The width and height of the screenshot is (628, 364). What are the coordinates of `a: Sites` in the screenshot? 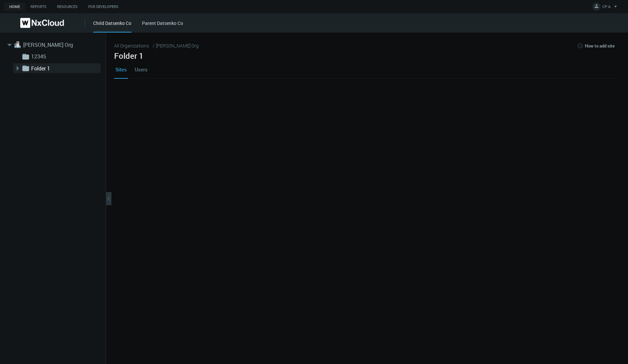 It's located at (121, 70).